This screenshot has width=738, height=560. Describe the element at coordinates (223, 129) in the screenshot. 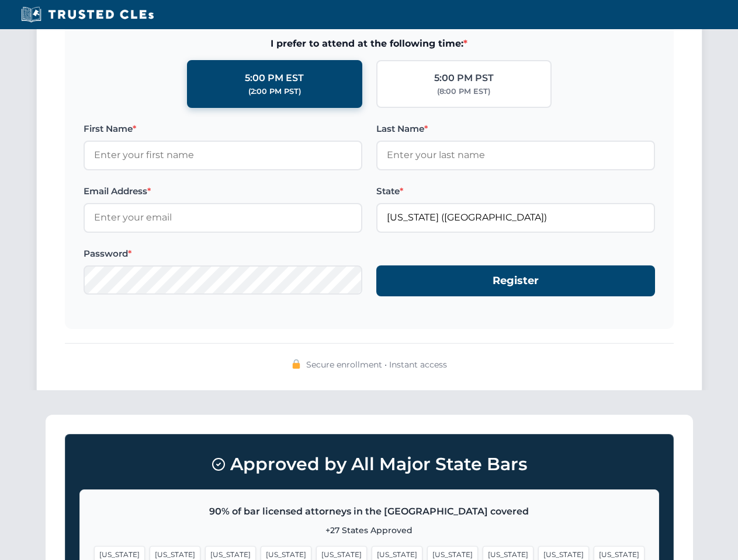

I see `label: First Name` at that location.